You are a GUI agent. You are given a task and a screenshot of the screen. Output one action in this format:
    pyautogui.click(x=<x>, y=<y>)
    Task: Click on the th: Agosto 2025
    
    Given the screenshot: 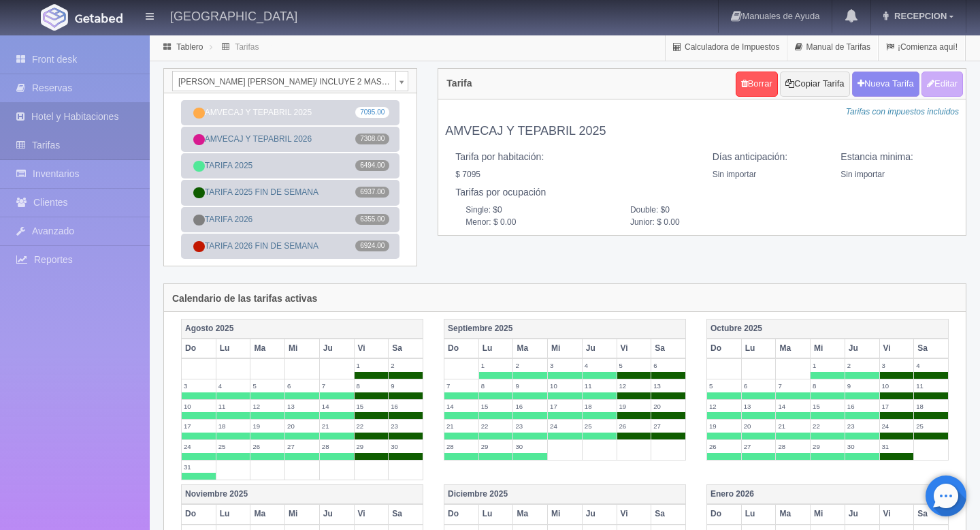 What is the action you would take?
    pyautogui.click(x=302, y=328)
    